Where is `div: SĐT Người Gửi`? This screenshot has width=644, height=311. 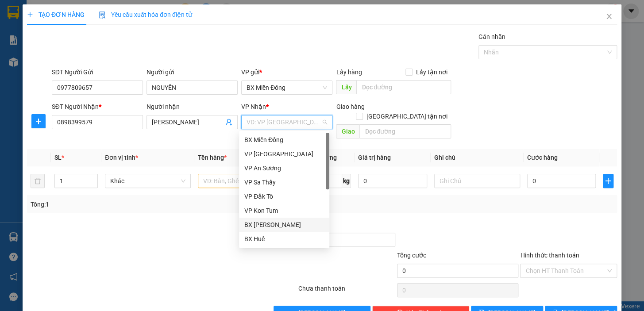 div: SĐT Người Gửi is located at coordinates (97, 72).